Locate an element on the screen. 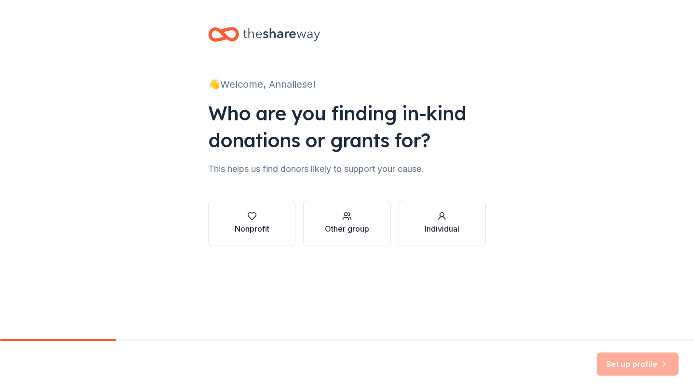  button: Other group is located at coordinates (346, 223).